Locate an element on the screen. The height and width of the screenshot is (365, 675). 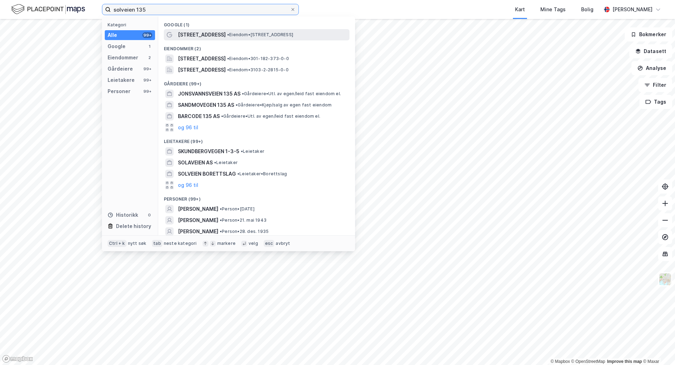
div: Kategori is located at coordinates (131, 25).